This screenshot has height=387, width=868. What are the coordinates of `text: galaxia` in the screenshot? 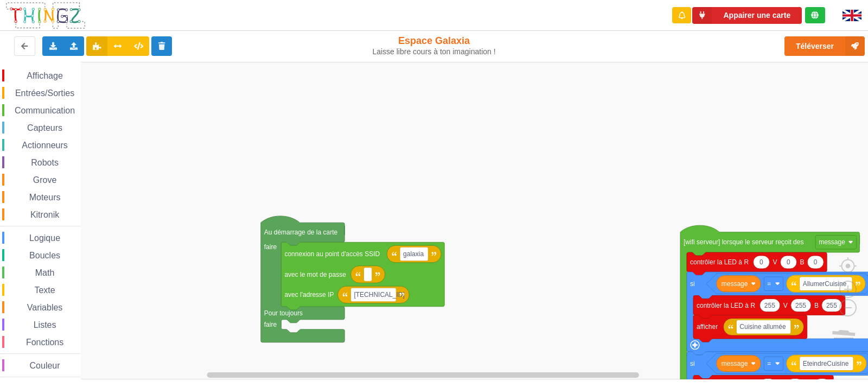 It's located at (413, 254).